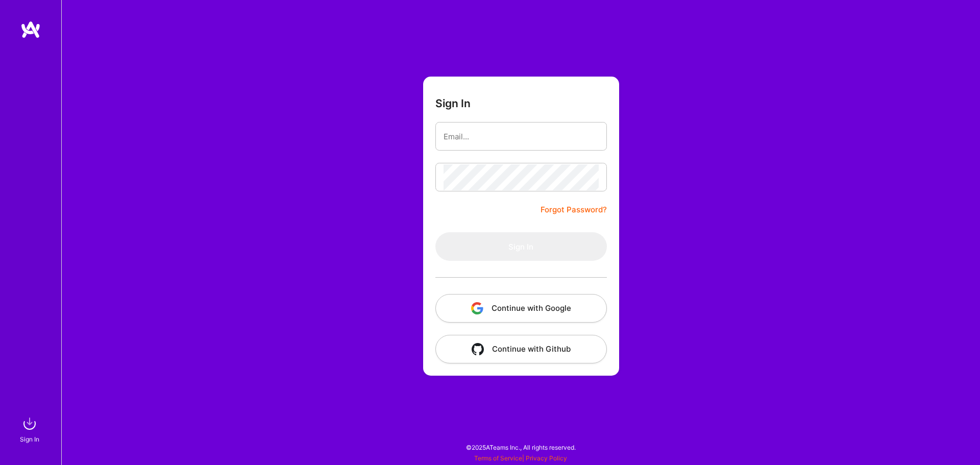 Image resolution: width=980 pixels, height=465 pixels. Describe the element at coordinates (574, 210) in the screenshot. I see `a: Forgot Password?` at that location.